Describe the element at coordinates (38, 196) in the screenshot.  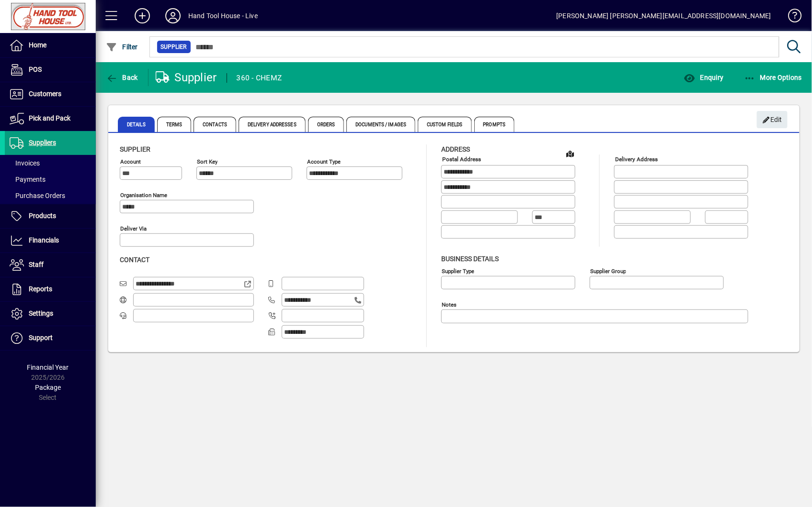
I see `span: Purchase Orders` at that location.